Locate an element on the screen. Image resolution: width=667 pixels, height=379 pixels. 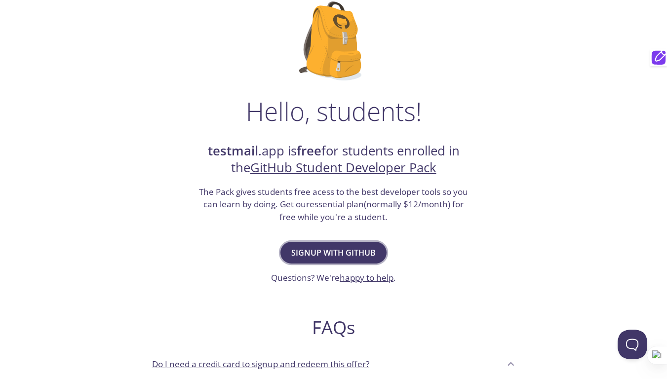
strong: testmail is located at coordinates (233, 151).